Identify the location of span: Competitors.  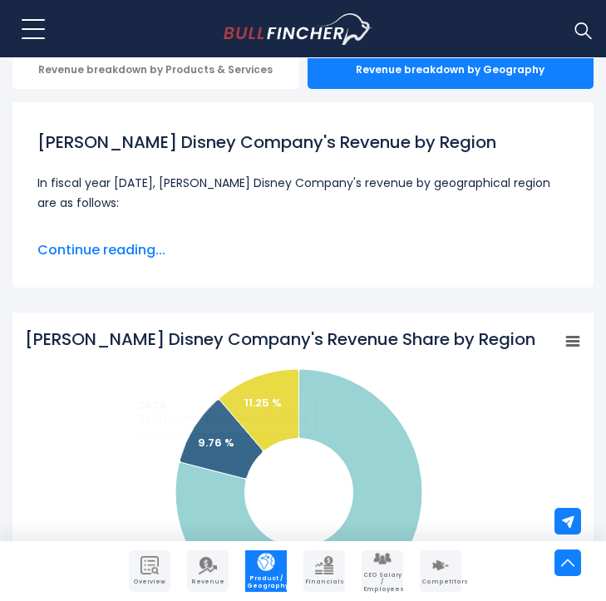
(441, 582).